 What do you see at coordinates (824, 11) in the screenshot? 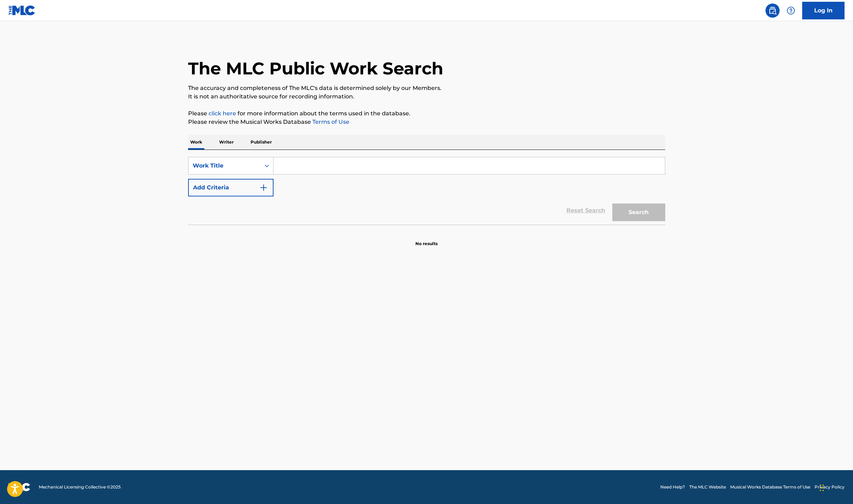
I see `a: Log In` at bounding box center [824, 11].